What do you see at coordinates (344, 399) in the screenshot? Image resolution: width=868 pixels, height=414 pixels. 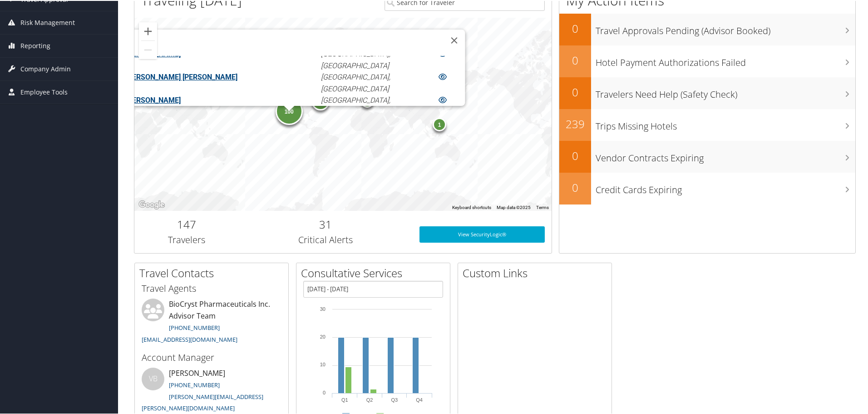 I see `text: Q1` at bounding box center [344, 399].